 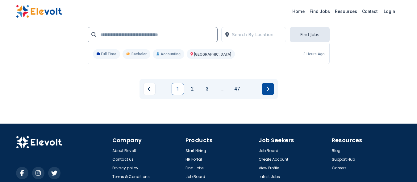 What do you see at coordinates (124, 150) in the screenshot?
I see `a: About Elevolt` at bounding box center [124, 150].